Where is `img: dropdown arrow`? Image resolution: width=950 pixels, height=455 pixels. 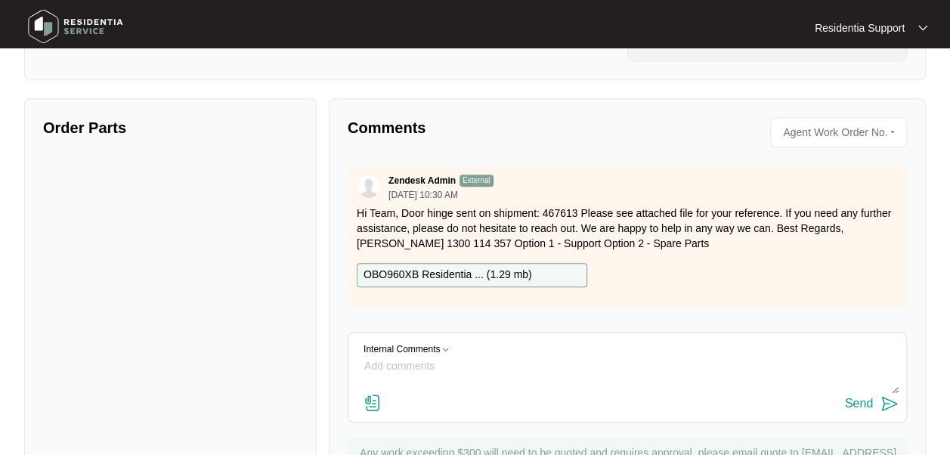
img: dropdown arrow is located at coordinates (923, 28).